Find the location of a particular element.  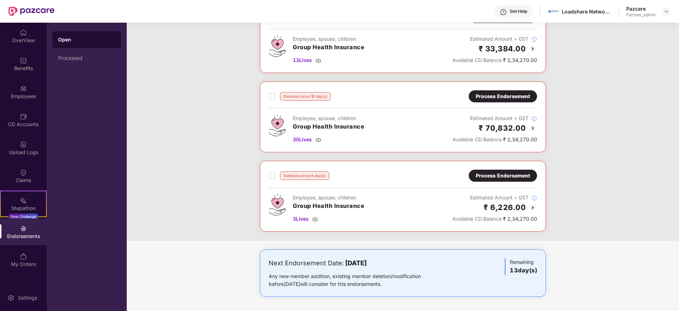

div: New Challenge is located at coordinates (23, 216).